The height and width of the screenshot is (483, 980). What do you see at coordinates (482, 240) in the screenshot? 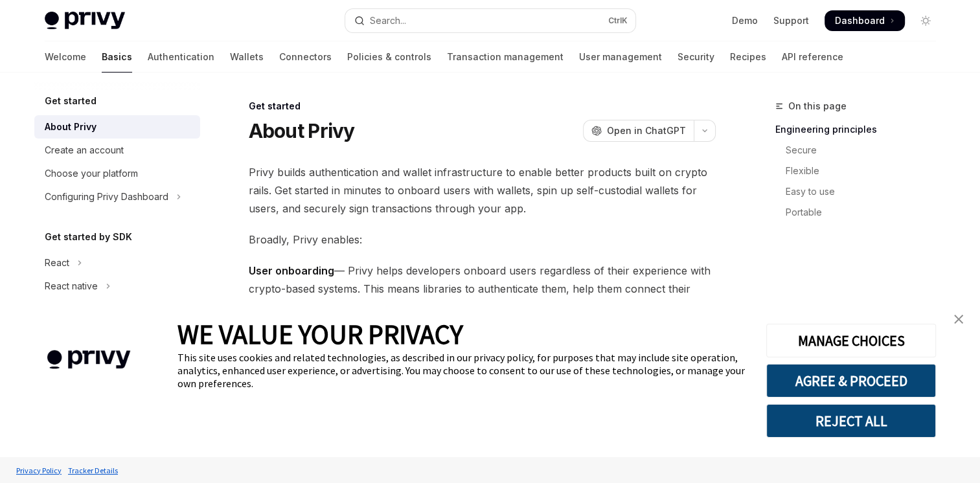
I see `span: Broadly, Privy enables:` at bounding box center [482, 240].